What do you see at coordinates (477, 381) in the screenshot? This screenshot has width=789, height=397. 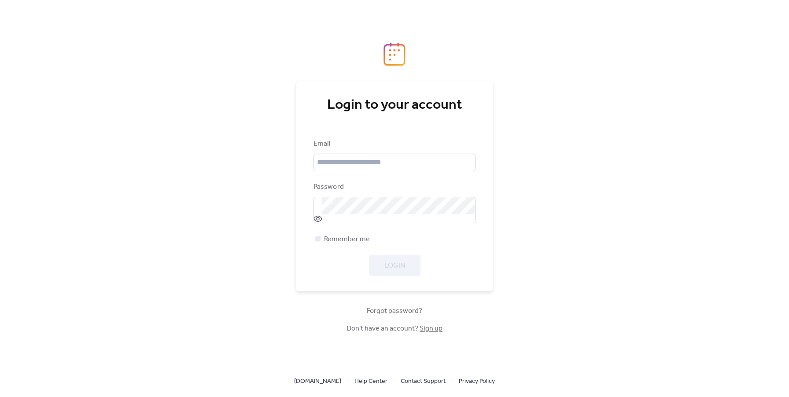 I see `a: Privacy Policy` at bounding box center [477, 381].